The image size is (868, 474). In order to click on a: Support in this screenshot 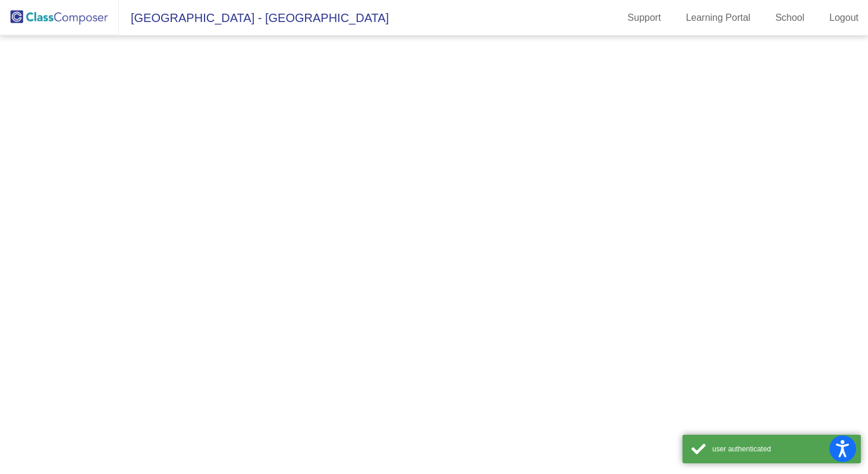, I will do `click(644, 18)`.